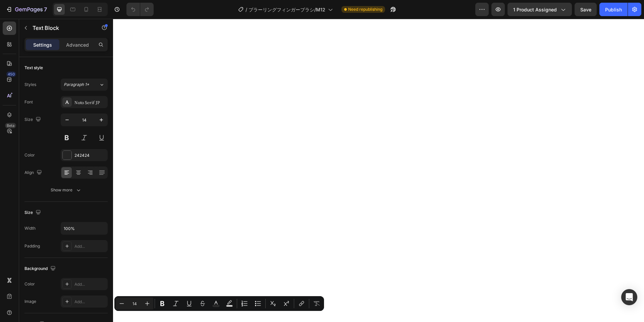 The image size is (644, 322). I want to click on div: Editor contextual toolbar, so click(219, 303).